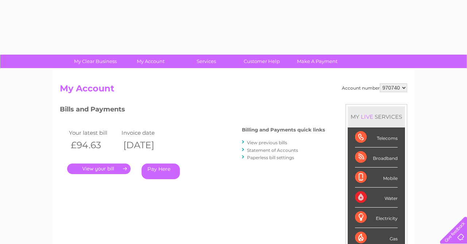 This screenshot has width=467, height=244. I want to click on a: Statement of Accounts, so click(272, 150).